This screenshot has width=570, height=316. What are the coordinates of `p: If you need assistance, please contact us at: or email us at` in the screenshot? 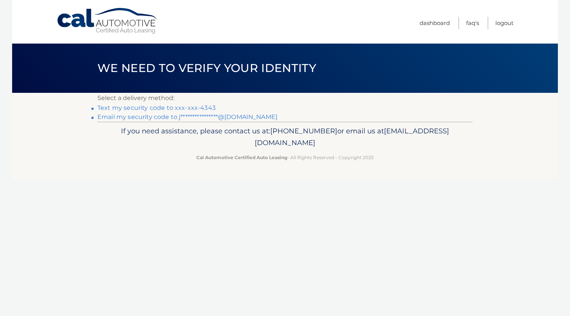 It's located at (285, 137).